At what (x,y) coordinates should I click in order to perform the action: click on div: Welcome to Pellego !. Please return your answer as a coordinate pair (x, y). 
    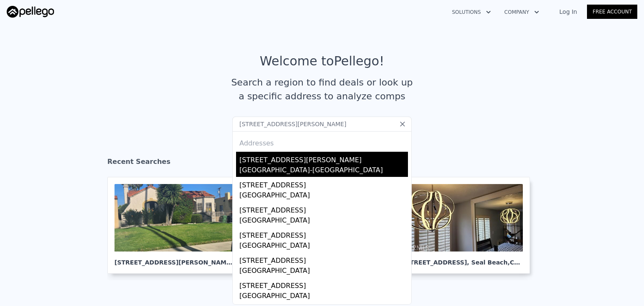
    Looking at the image, I should click on (322, 61).